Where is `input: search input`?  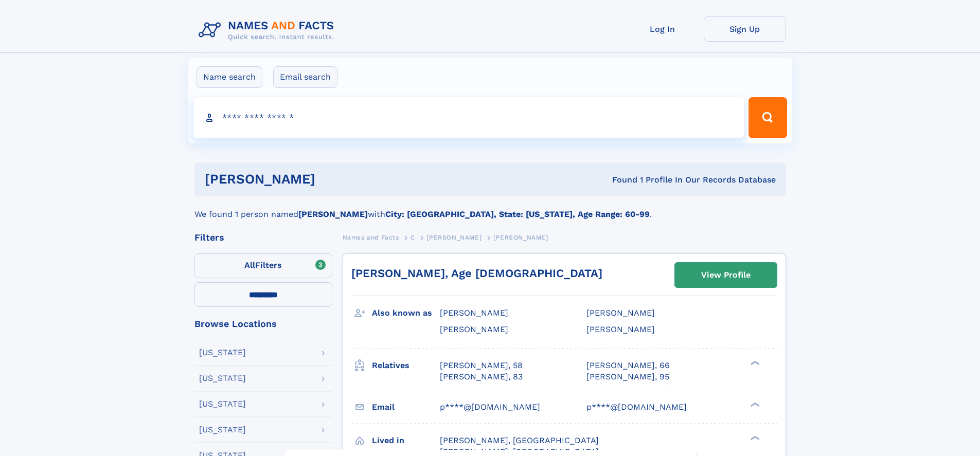
input: search input is located at coordinates (469, 118).